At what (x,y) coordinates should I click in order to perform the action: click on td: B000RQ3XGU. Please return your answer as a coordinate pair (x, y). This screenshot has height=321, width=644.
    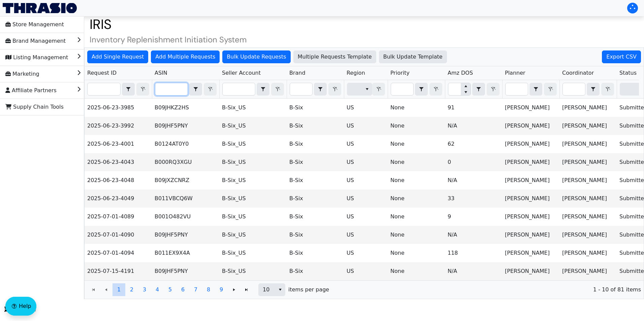
    Looking at the image, I should click on (186, 162).